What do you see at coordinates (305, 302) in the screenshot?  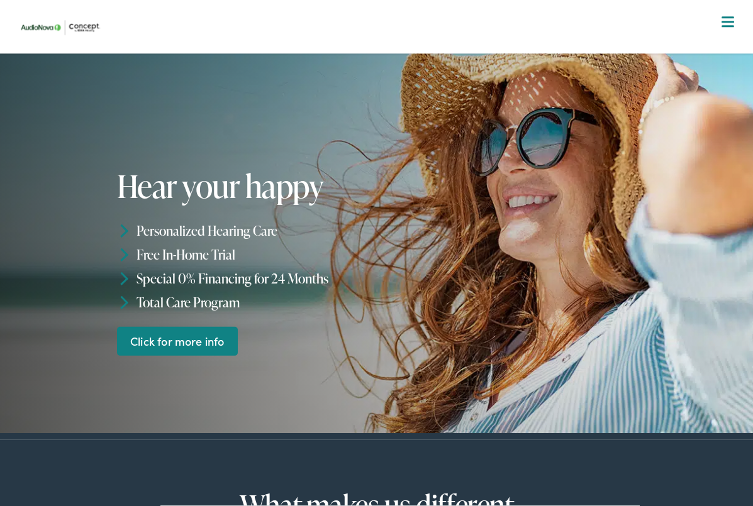 I see `li: Total Care Program` at bounding box center [305, 302].